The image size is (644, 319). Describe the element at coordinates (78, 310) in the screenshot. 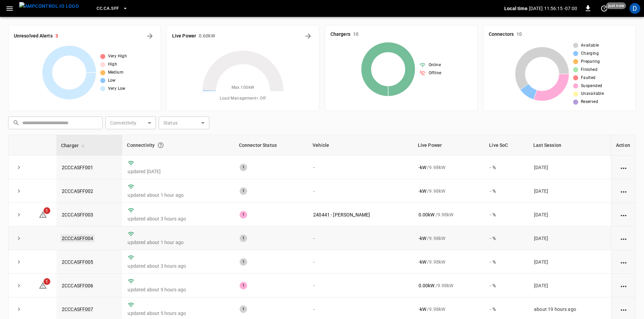

I see `a: 2CCCASFF007` at that location.